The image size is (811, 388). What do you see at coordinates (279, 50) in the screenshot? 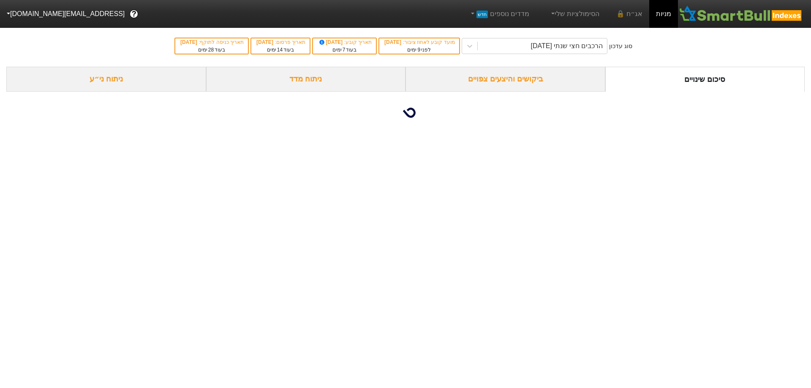
I see `span: 14` at bounding box center [279, 50].